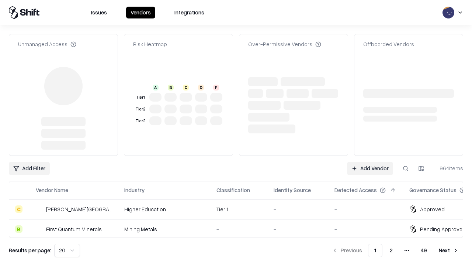 Image resolution: width=472 pixels, height=266 pixels. I want to click on a: Add Vendor, so click(370, 168).